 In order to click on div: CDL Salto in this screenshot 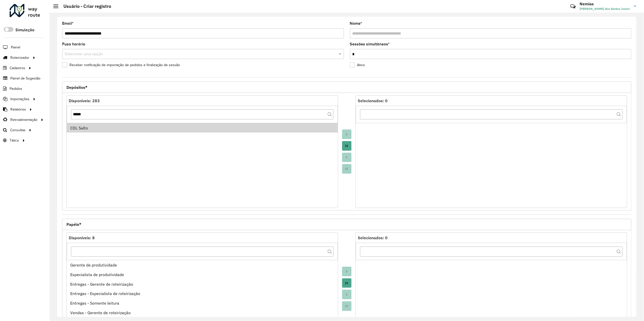, I will do `click(202, 128)`.